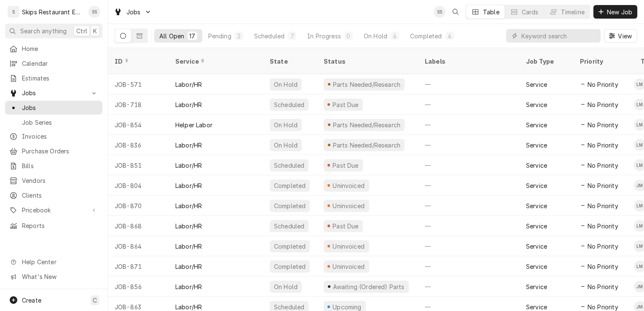  What do you see at coordinates (54, 195) in the screenshot?
I see `a: Clients` at bounding box center [54, 195].